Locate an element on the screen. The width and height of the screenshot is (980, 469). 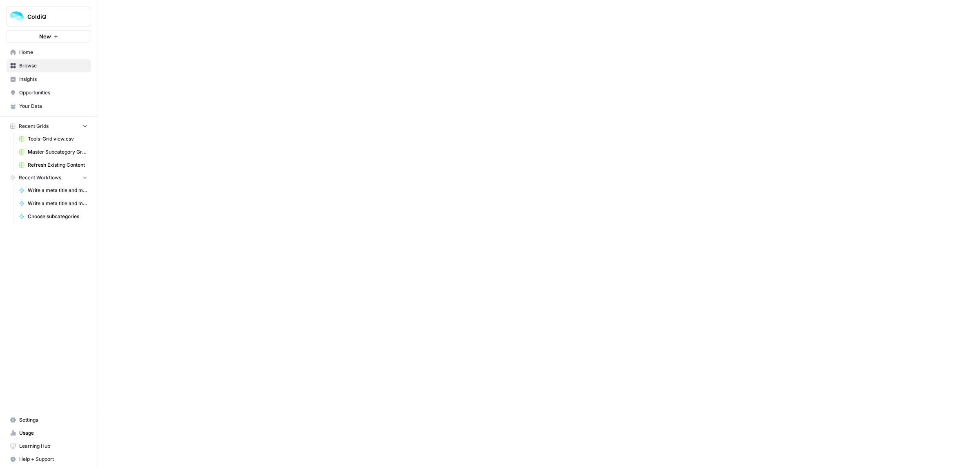
span: Recent Workflows is located at coordinates (40, 177).